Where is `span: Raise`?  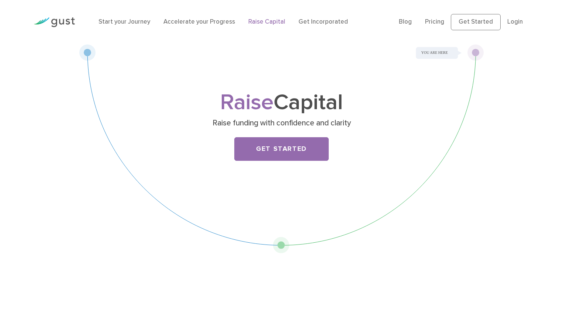 span: Raise is located at coordinates (247, 102).